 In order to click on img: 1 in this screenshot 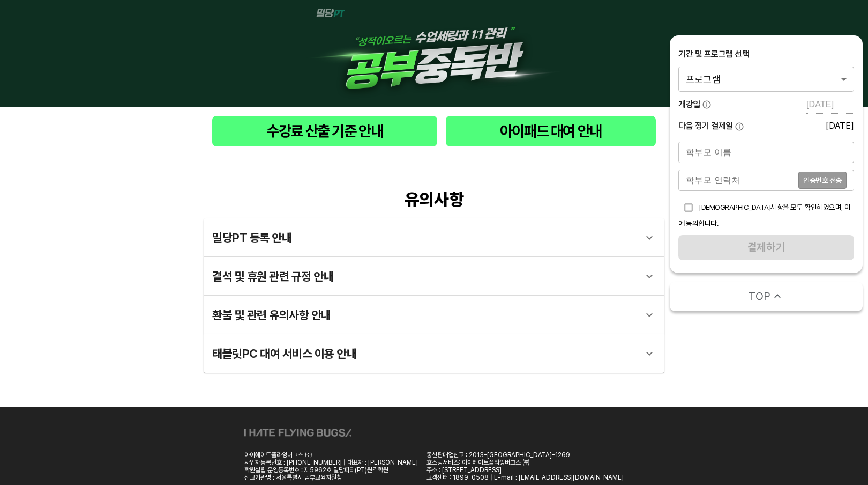, I will do `click(434, 54)`.